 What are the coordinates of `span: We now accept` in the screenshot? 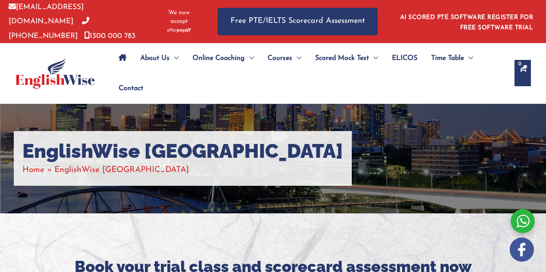 It's located at (179, 17).